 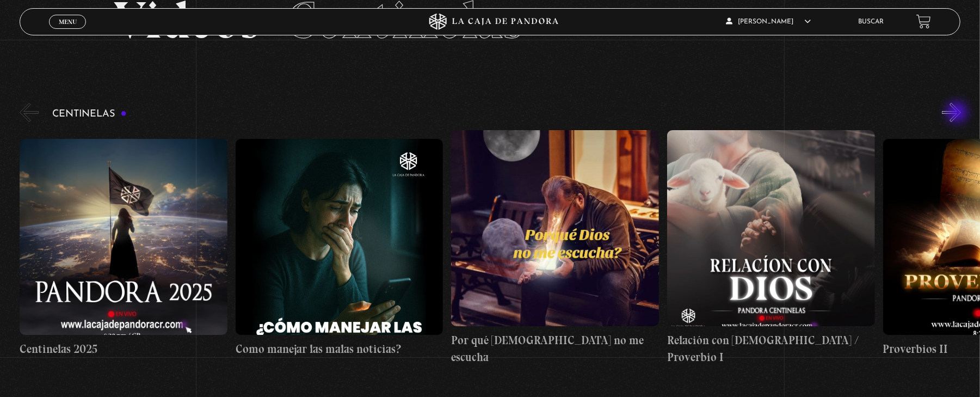 I want to click on span: Menu, so click(x=68, y=22).